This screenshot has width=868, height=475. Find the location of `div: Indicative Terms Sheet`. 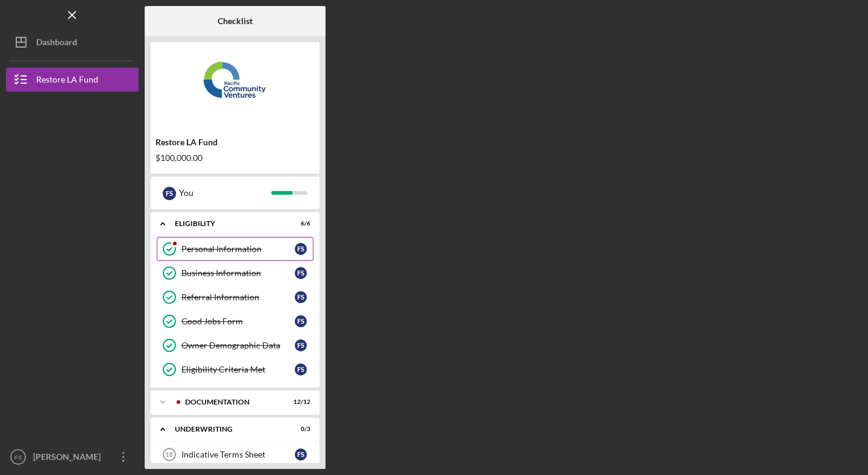

div: Indicative Terms Sheet is located at coordinates (238, 455).